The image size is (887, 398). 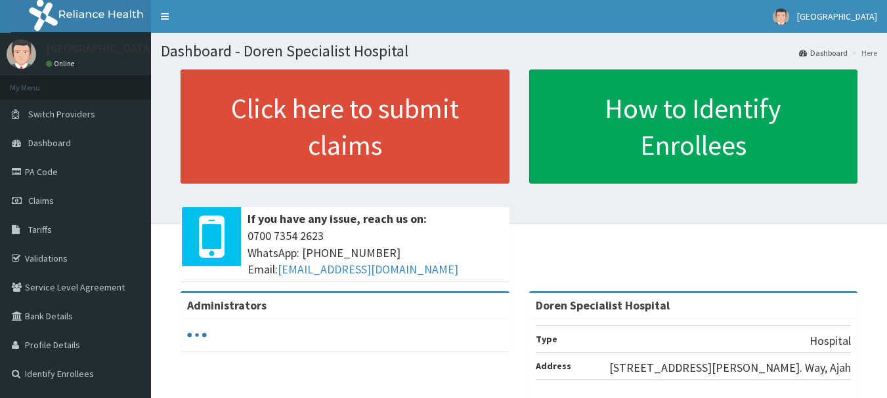 What do you see at coordinates (41, 201) in the screenshot?
I see `span: Claims` at bounding box center [41, 201].